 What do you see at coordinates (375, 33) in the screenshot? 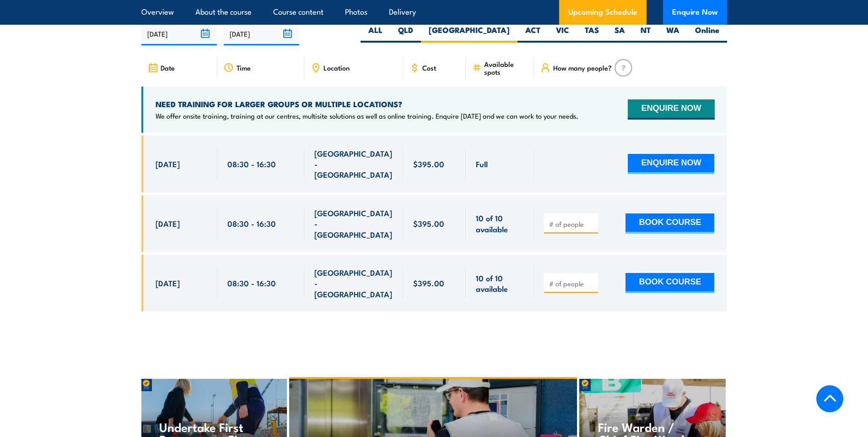
I see `label: ALL` at bounding box center [375, 33].